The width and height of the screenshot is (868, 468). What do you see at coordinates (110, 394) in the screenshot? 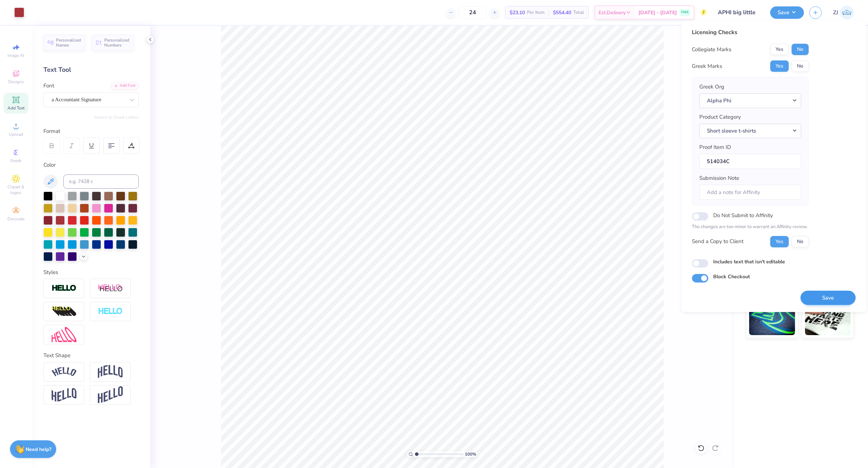
I see `img: Rise` at bounding box center [110, 394].